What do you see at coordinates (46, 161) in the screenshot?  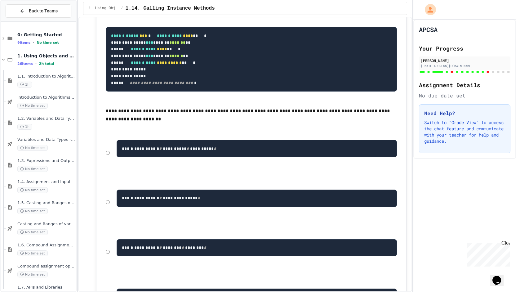 I see `span: 1.3. Expressions and Output [New]` at bounding box center [46, 161].